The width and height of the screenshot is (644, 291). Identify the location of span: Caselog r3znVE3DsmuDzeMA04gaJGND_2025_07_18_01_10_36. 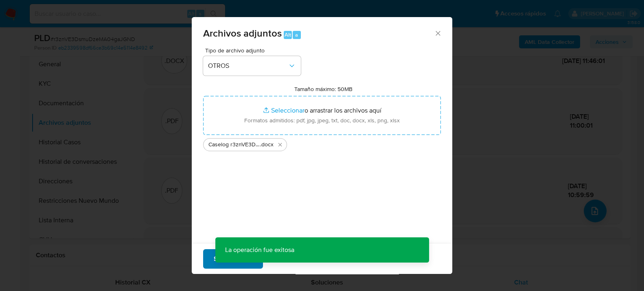
(234, 145).